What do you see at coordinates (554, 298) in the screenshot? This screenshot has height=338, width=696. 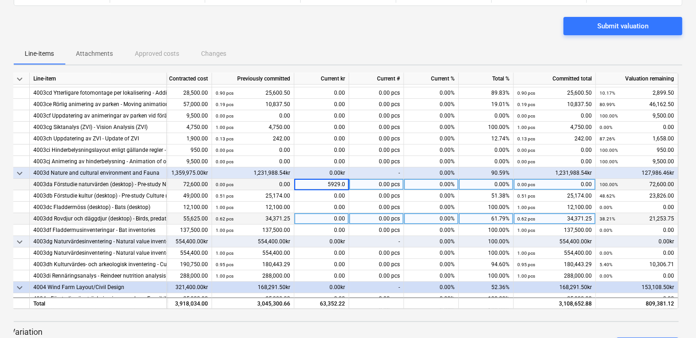 I see `div: 25,000.00` at bounding box center [554, 298].